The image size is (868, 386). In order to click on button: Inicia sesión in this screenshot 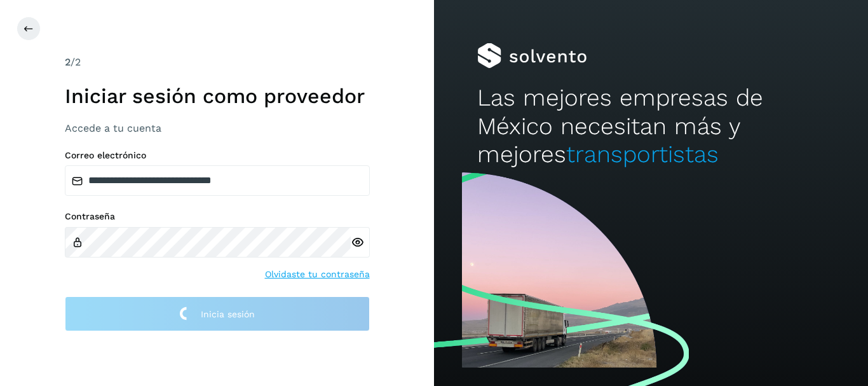, I will do `click(217, 313)`.